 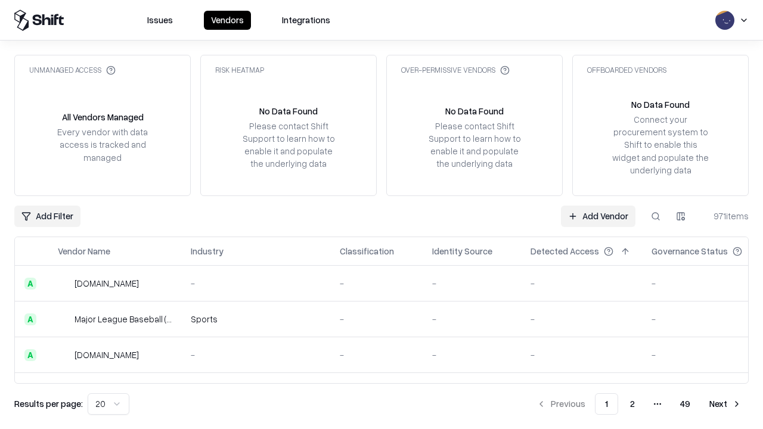 What do you see at coordinates (240, 70) in the screenshot?
I see `div: Risk Heatmap` at bounding box center [240, 70].